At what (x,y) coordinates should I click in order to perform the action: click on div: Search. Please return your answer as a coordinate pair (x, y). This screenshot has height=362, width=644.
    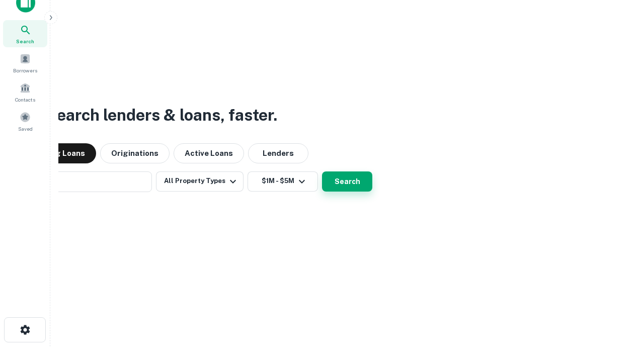
    Looking at the image, I should click on (25, 34).